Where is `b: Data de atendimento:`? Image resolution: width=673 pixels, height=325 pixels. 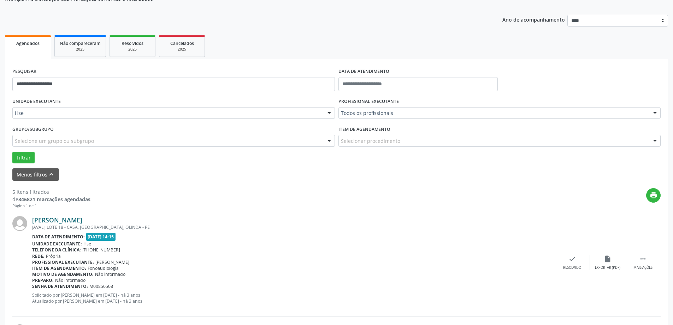
b: Data de atendimento: is located at coordinates (58, 236).